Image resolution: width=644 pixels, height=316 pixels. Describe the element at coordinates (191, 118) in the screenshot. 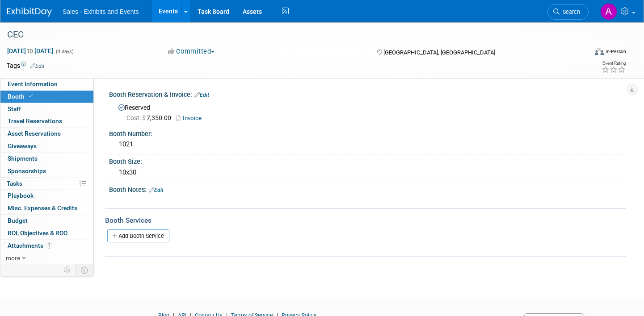

I see `a: Invoice` at that location.